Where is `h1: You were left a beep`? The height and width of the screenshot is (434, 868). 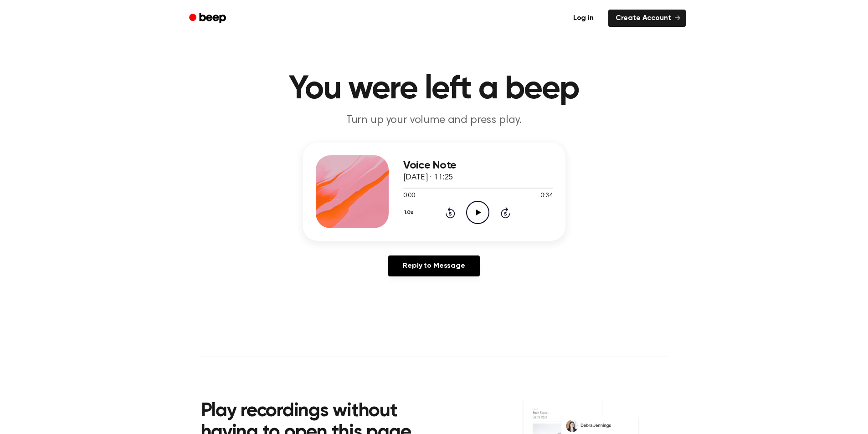 h1: You were left a beep is located at coordinates (434, 89).